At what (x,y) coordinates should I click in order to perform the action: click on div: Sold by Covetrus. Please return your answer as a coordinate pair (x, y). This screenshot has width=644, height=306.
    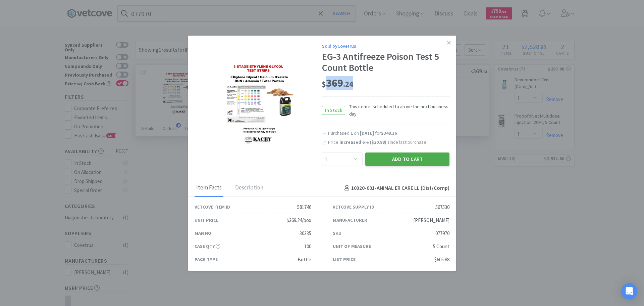
    Looking at the image, I should click on (386, 46).